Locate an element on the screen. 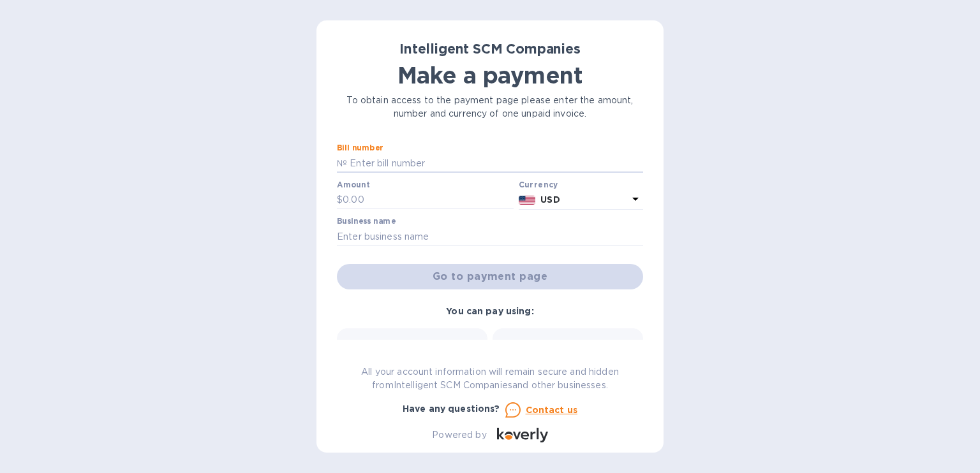 Image resolution: width=980 pixels, height=473 pixels. p: All your account information will remain secure and hidden from Intelligent SCM Companies and oth... is located at coordinates (490, 378).